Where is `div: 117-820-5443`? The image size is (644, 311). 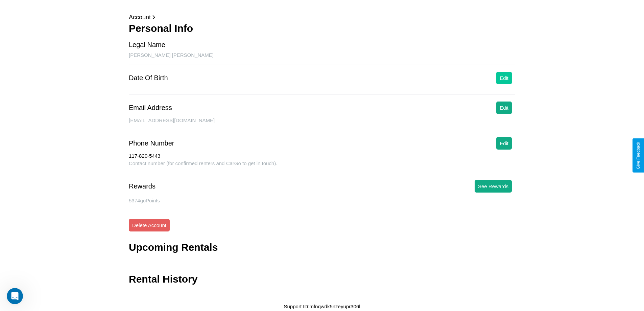 div: 117-820-5443 is located at coordinates (322, 157).